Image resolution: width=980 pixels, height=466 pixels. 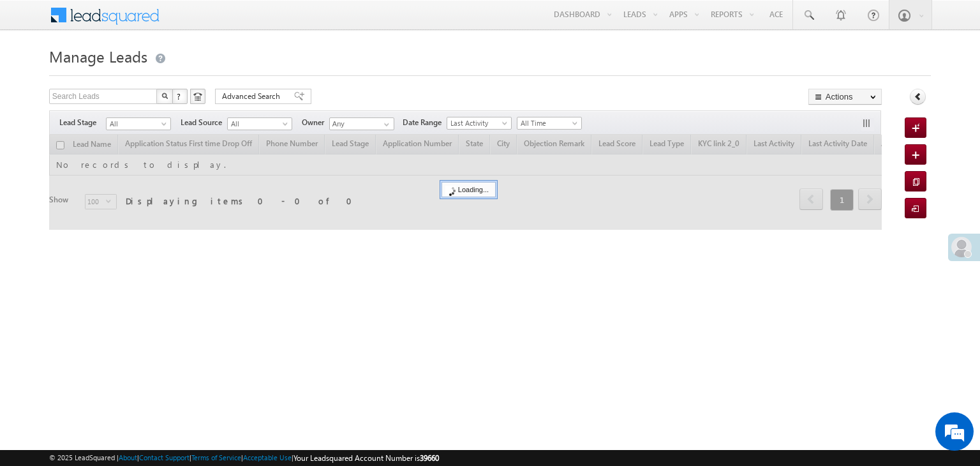 I want to click on button: Actions, so click(x=844, y=97).